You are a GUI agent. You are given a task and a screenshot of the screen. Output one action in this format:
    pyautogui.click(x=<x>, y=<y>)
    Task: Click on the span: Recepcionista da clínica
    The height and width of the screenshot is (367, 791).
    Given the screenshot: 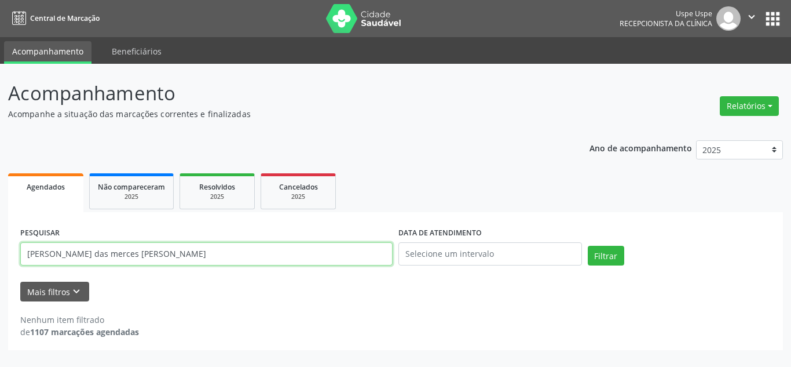 What is the action you would take?
    pyautogui.click(x=666, y=23)
    